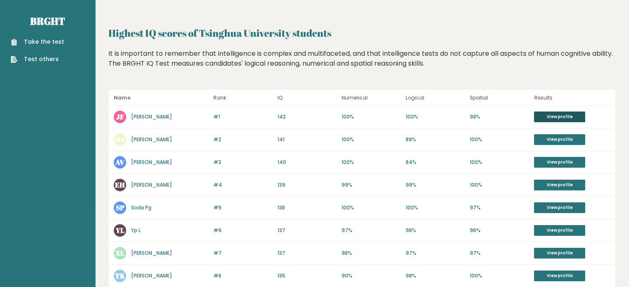 The width and height of the screenshot is (629, 287). Describe the element at coordinates (307, 208) in the screenshot. I see `p: 138` at that location.